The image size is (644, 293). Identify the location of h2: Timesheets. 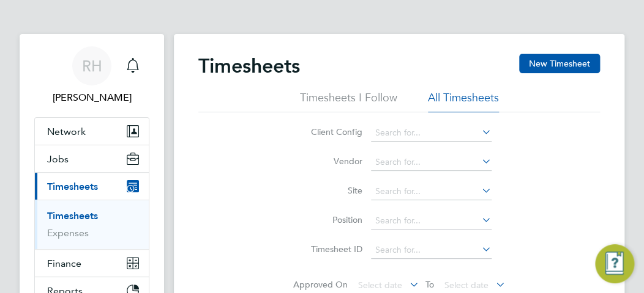
(249, 66).